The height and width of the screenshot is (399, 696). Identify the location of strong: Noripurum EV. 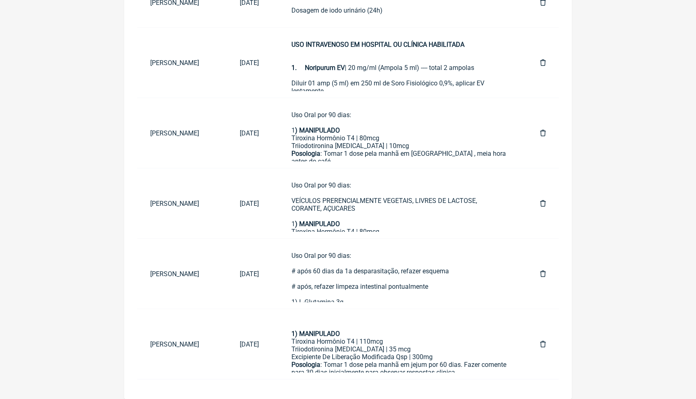
(325, 68).